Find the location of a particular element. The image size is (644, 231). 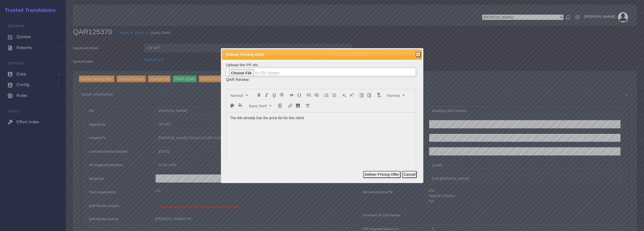

span: Data is located at coordinates (21, 74).